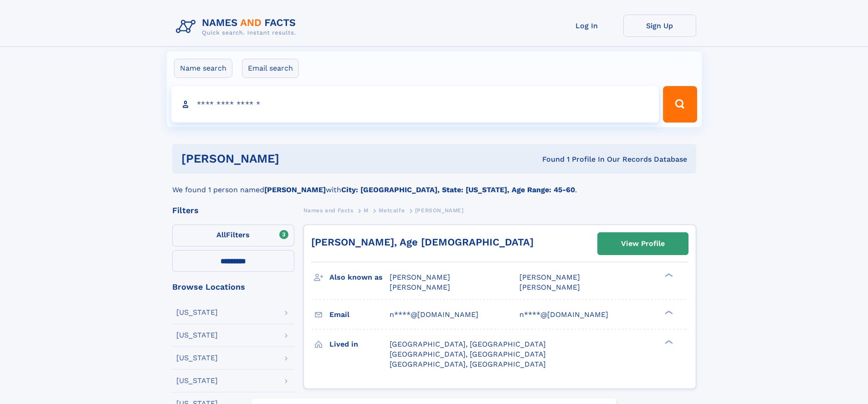 The image size is (868, 404). Describe the element at coordinates (643, 244) in the screenshot. I see `div: View Profile` at that location.